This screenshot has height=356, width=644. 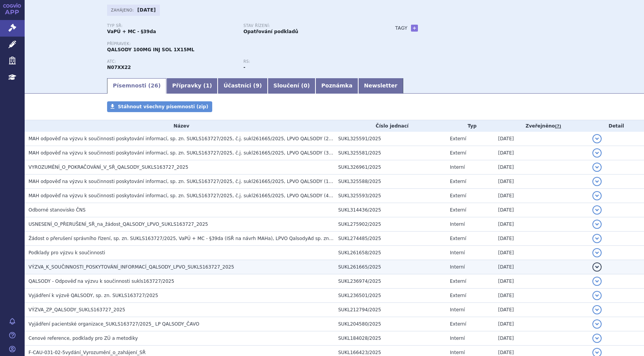 What do you see at coordinates (306, 85) in the screenshot?
I see `span: 0` at bounding box center [306, 85].